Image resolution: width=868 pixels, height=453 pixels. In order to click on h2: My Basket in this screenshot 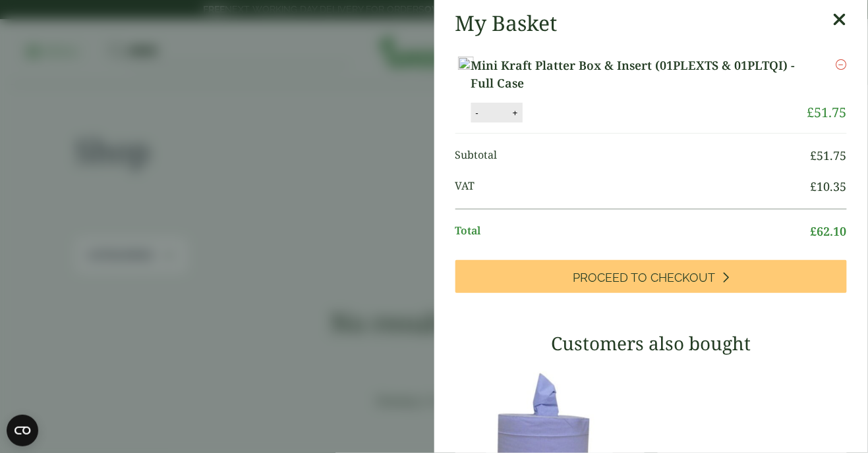, I will do `click(506, 23)`.